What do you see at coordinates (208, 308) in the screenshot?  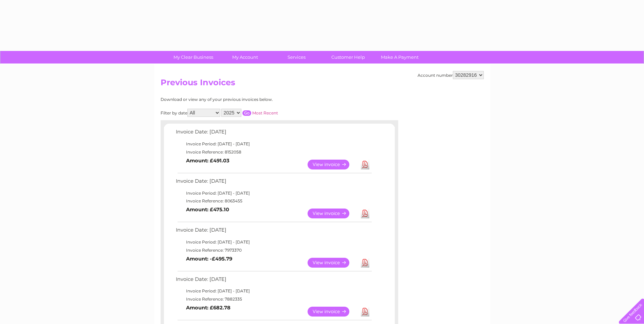 I see `b: Amount: £682.78` at bounding box center [208, 308].